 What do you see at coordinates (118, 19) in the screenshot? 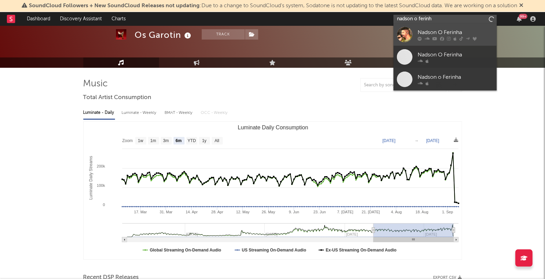
I see `a: Charts` at bounding box center [118, 19].